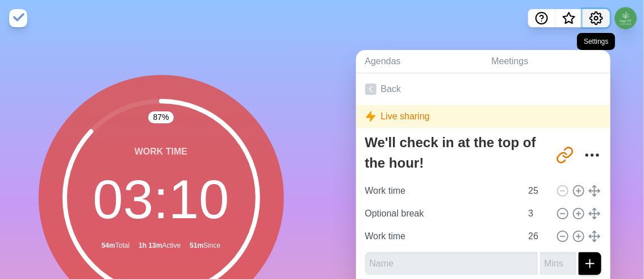  I want to click on button: More, so click(592, 155).